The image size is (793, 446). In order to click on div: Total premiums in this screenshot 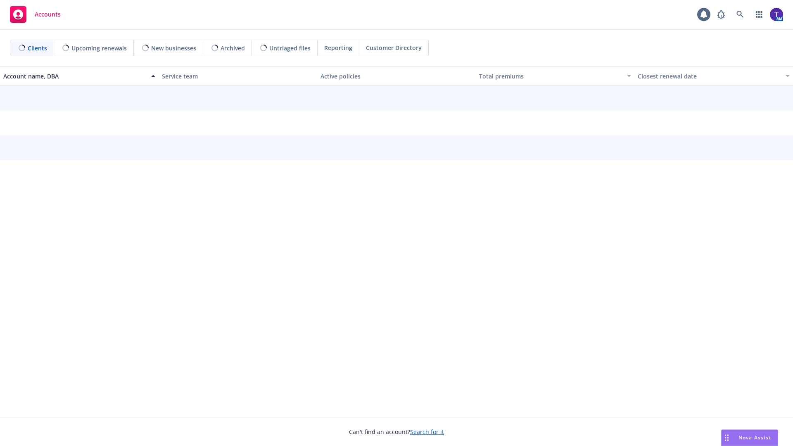, I will do `click(551, 76)`.